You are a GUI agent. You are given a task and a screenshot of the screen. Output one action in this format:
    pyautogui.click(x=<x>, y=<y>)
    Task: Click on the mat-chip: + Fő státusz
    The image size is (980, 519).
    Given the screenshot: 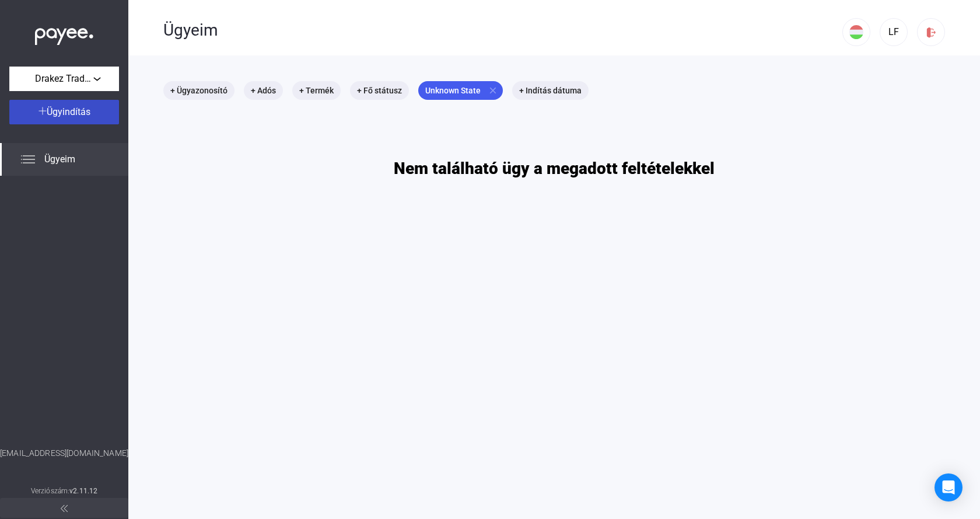 What is the action you would take?
    pyautogui.click(x=379, y=90)
    